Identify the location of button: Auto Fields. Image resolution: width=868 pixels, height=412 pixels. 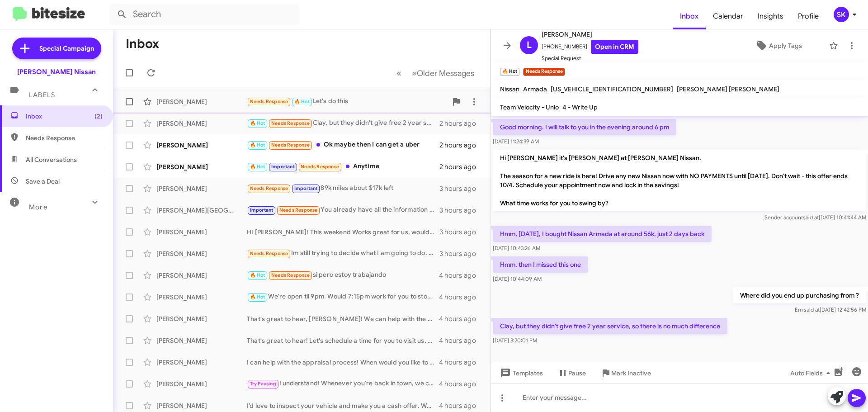
(812, 373).